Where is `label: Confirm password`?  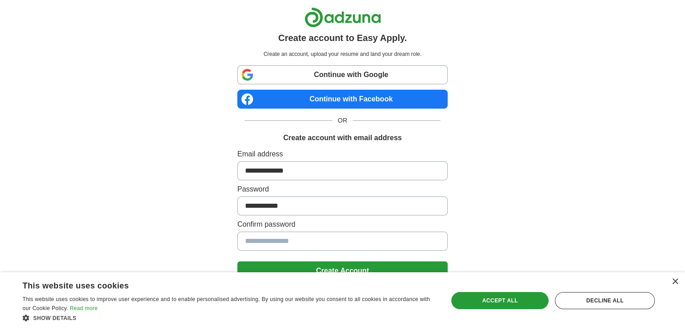
label: Confirm password is located at coordinates (342, 224).